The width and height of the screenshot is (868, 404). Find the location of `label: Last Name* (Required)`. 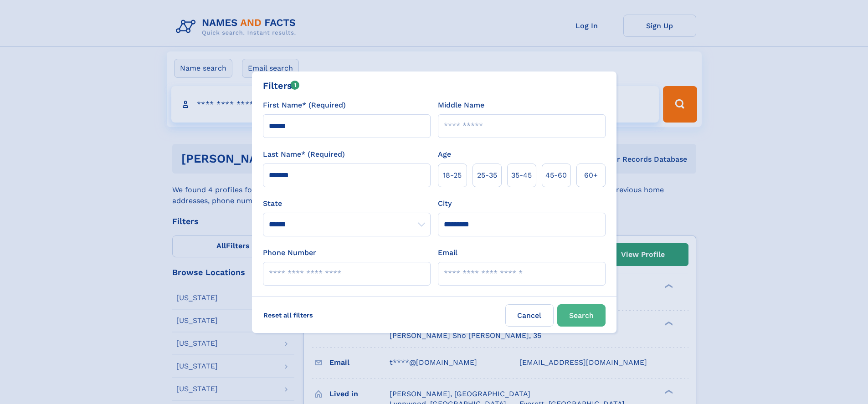

label: Last Name* (Required) is located at coordinates (304, 154).